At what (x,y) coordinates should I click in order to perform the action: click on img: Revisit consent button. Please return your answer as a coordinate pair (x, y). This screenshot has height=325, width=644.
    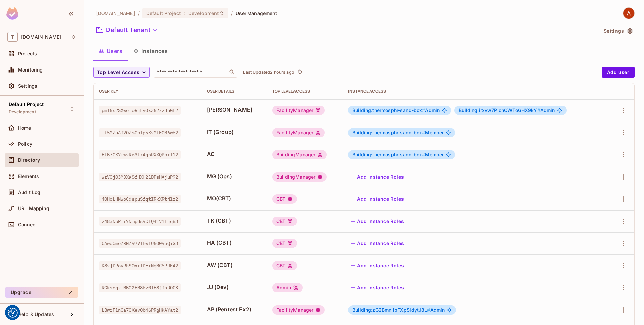
    Looking at the image, I should click on (13, 313).